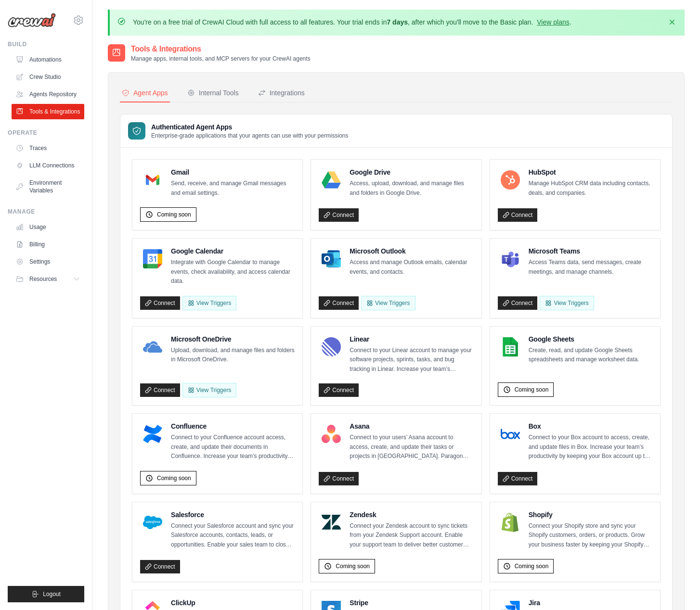 This screenshot has height=610, width=700. I want to click on p: Integrate with Google Calendar to manage events, check availability, and access calendar data., so click(233, 272).